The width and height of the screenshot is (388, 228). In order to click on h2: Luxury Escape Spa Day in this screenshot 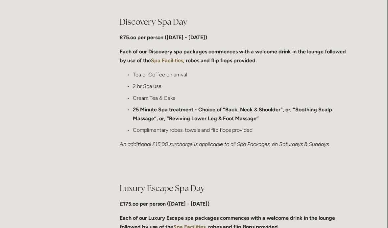, I will do `click(235, 188)`.